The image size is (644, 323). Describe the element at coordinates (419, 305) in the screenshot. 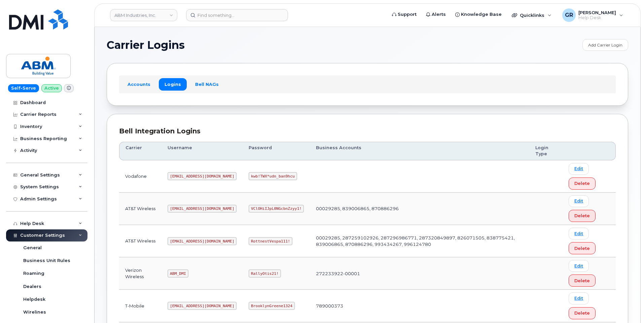

I see `td: 789000373` at that location.